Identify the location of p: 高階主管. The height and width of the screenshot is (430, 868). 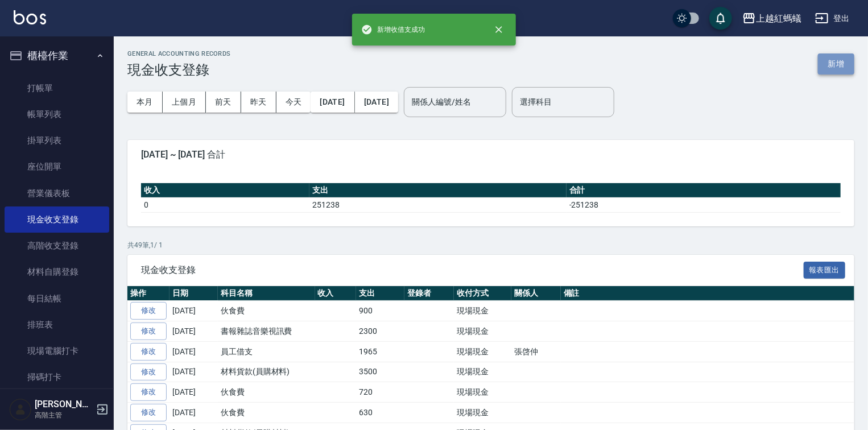
(63, 415).